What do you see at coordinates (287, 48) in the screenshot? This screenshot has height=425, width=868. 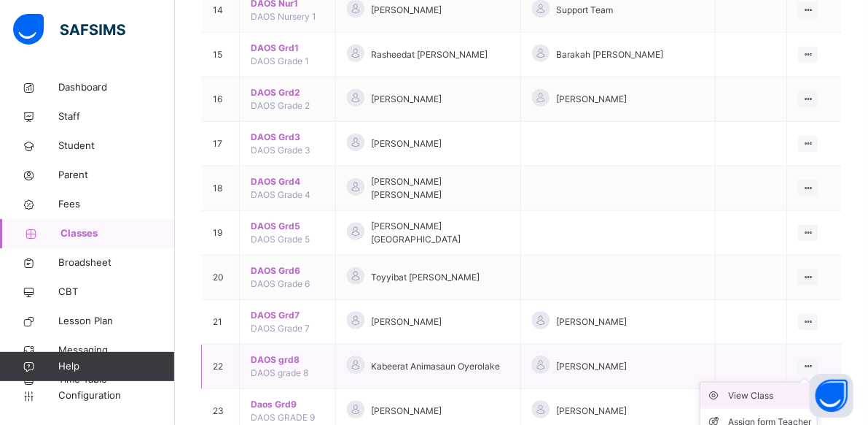 I see `span: DAOS Grd1` at bounding box center [287, 48].